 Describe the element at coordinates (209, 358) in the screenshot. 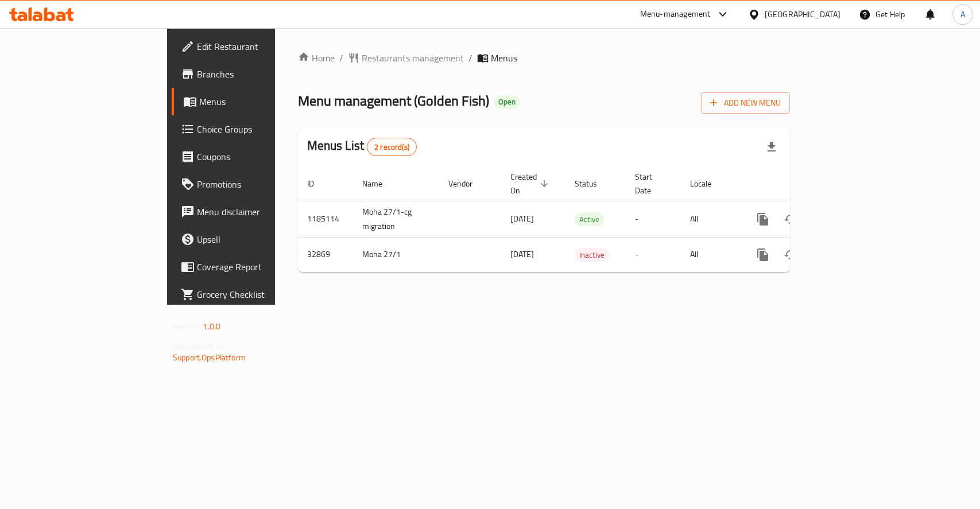

I see `a: Support.OpsPlatform` at that location.